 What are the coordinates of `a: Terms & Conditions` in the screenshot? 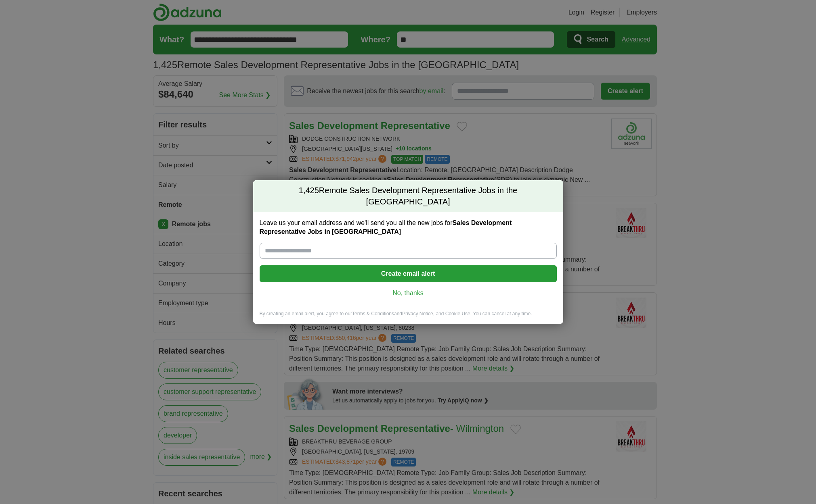 It's located at (373, 313).